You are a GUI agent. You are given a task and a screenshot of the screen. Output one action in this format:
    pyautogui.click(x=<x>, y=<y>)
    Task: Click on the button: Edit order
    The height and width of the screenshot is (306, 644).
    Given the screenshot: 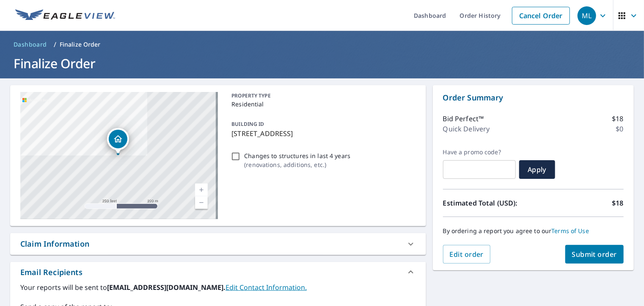 What is the action you would take?
    pyautogui.click(x=467, y=254)
    